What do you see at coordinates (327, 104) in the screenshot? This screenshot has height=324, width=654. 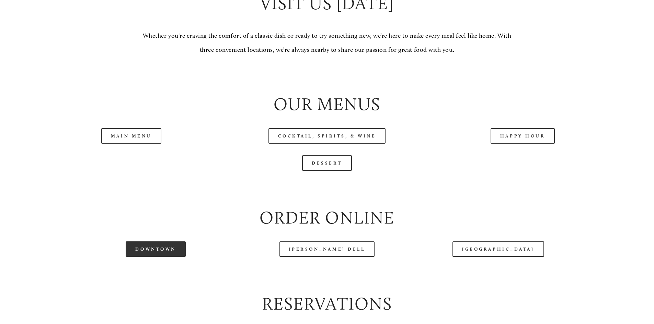 I see `h2: Our Menus` at bounding box center [327, 104].